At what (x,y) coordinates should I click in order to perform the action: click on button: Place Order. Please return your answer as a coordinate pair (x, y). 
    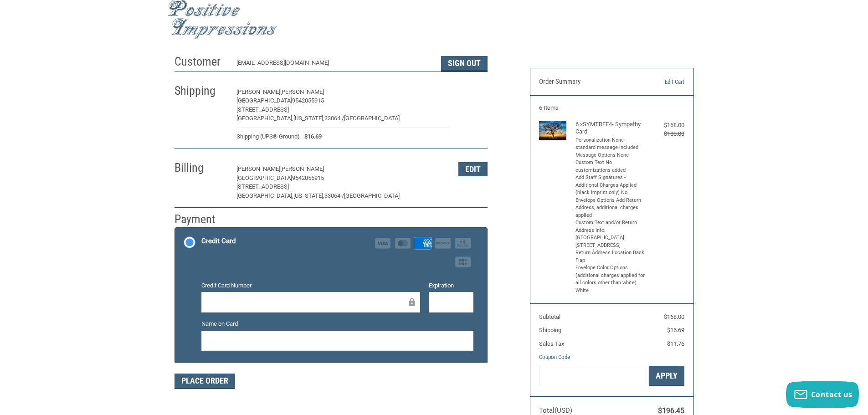
    Looking at the image, I should click on (205, 382).